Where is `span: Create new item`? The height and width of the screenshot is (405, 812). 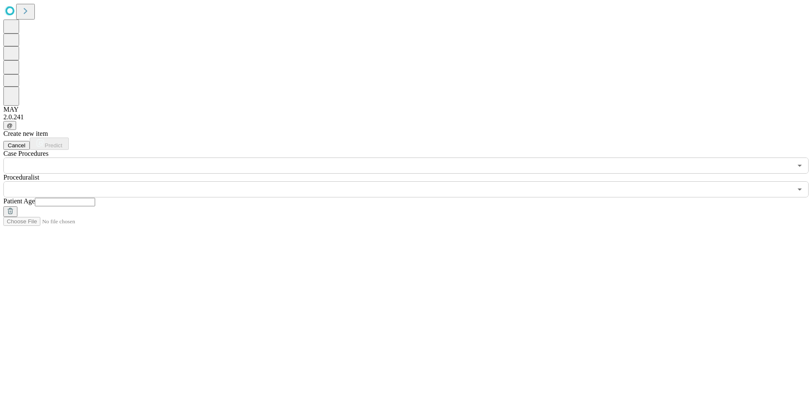 span: Create new item is located at coordinates (25, 133).